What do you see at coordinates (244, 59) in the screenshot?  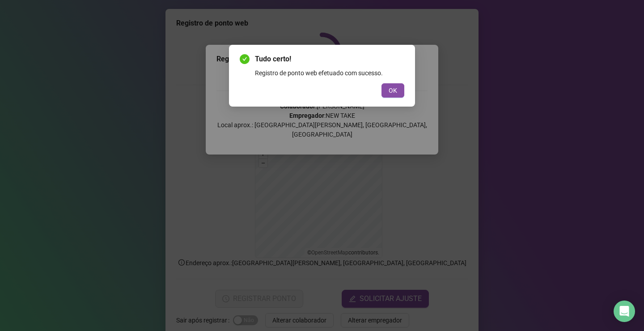 I see `span: check-circle` at bounding box center [244, 59].